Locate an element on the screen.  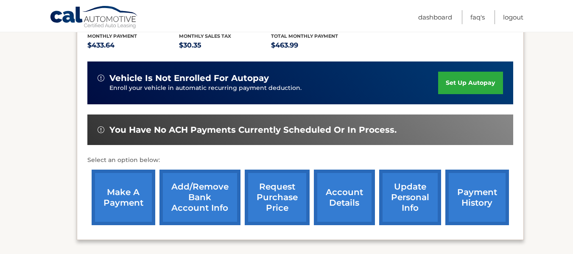
p: $30.35 is located at coordinates (225, 45).